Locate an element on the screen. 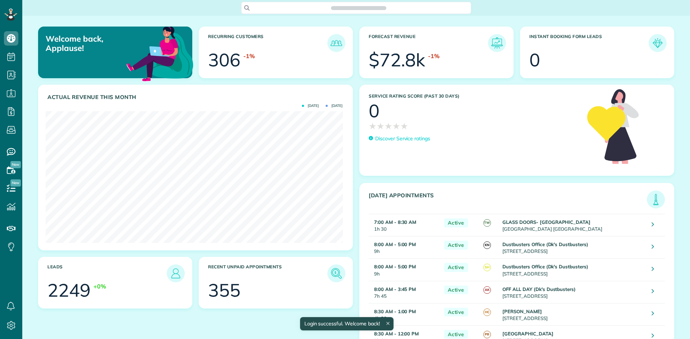  img: icon_leads-1bed01f49abd5b7fead27621c3d59655bb73ed531f8eeb49469d10e621d6b896.png is located at coordinates (176, 274).